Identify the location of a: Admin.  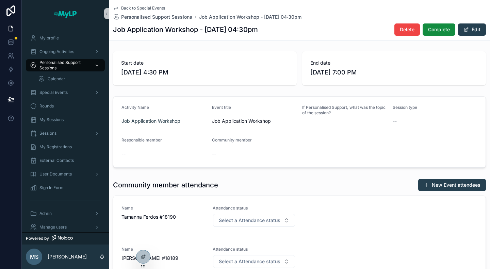
(65, 214).